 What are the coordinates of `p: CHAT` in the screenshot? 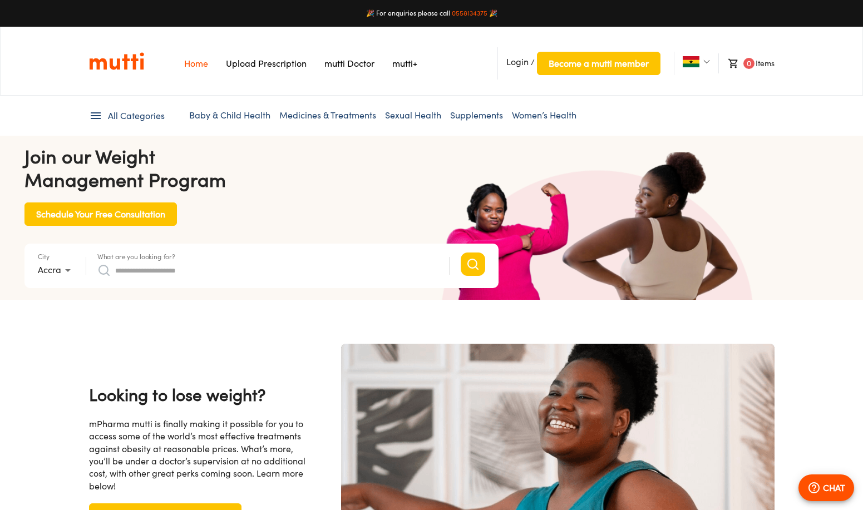 It's located at (834, 488).